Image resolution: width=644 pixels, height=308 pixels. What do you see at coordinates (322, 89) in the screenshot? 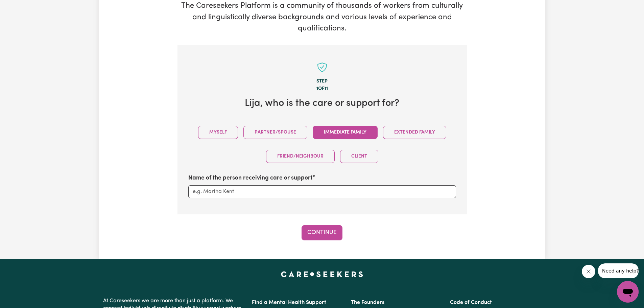
I see `div: 1 of 11` at bounding box center [322, 89].